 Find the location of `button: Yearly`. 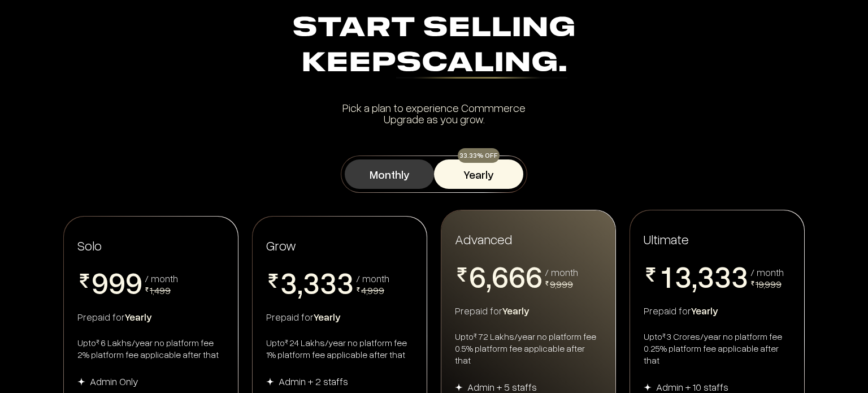

button: Yearly is located at coordinates (479, 174).